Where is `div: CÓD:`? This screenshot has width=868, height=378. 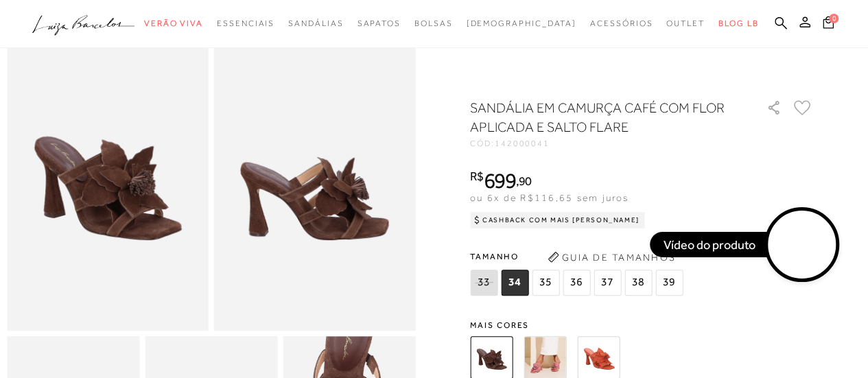 div: CÓD: is located at coordinates (607, 144).